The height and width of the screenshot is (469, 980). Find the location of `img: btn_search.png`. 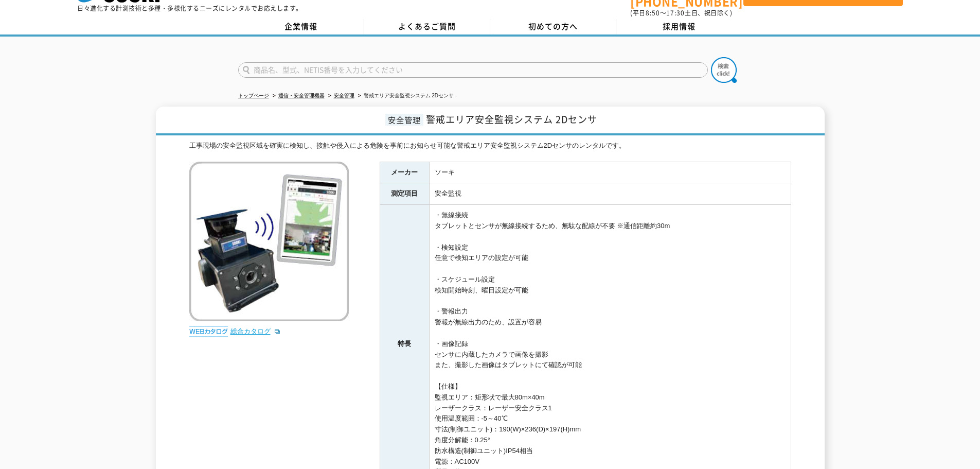

img: btn_search.png is located at coordinates (724, 70).